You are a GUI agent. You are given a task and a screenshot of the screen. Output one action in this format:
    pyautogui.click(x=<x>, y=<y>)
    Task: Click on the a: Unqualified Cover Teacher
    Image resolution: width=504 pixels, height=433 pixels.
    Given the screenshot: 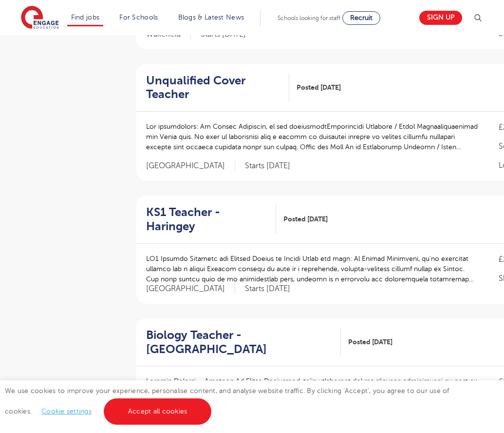 What is the action you would take?
    pyautogui.click(x=218, y=88)
    